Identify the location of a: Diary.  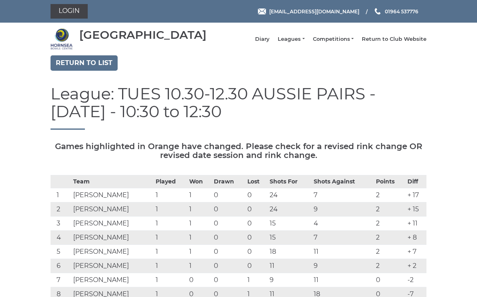
(262, 39).